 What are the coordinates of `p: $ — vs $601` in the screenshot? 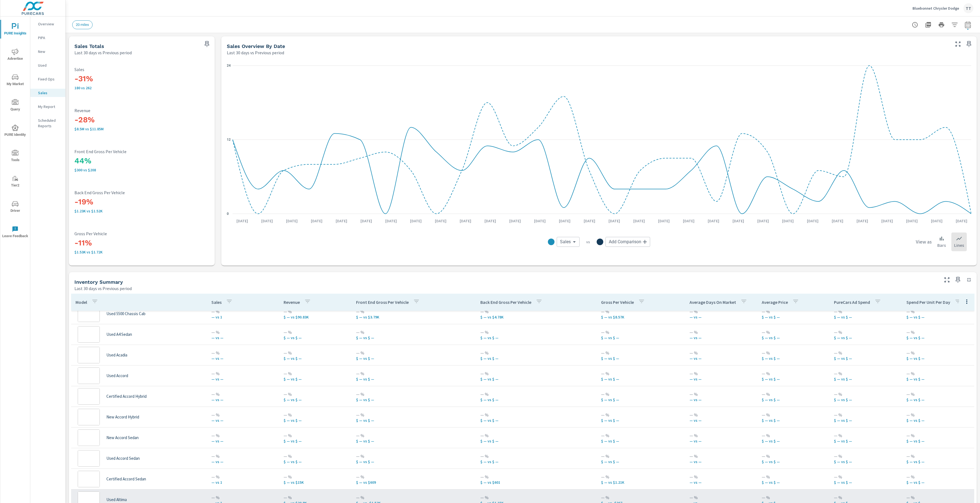 It's located at (536, 482).